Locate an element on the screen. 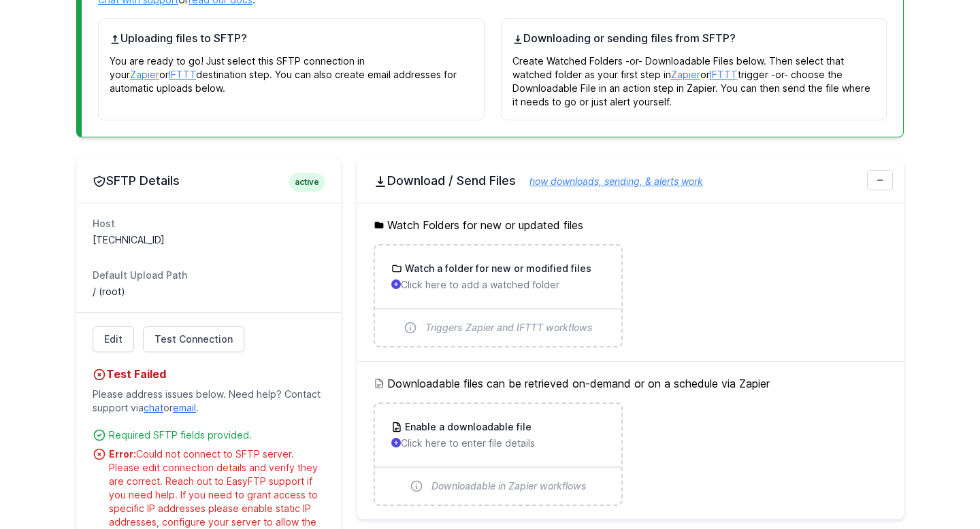  span: Downloadable in Zapier workflows is located at coordinates (509, 486).